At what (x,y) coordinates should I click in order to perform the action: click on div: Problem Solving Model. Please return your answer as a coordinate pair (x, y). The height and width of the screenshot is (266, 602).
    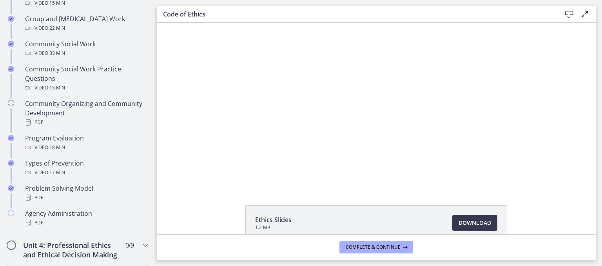
    Looking at the image, I should click on (86, 193).